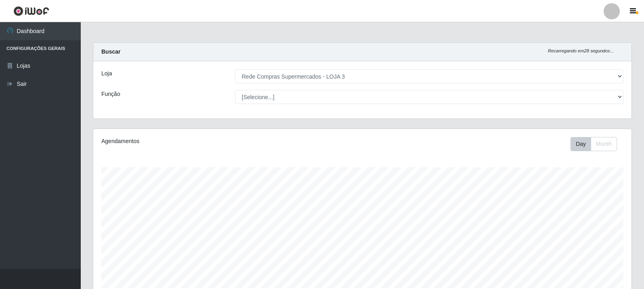 The width and height of the screenshot is (644, 289). I want to click on div: First group, so click(594, 144).